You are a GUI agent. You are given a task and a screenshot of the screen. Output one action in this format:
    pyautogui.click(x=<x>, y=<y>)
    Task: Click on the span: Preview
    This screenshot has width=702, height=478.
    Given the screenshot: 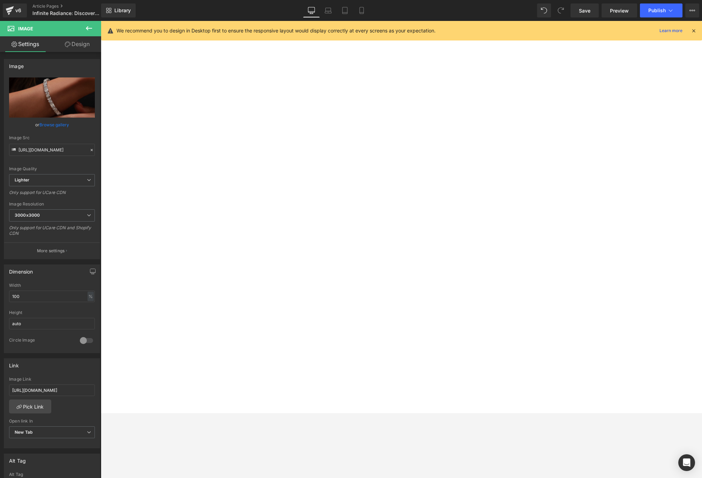 What is the action you would take?
    pyautogui.click(x=620, y=10)
    